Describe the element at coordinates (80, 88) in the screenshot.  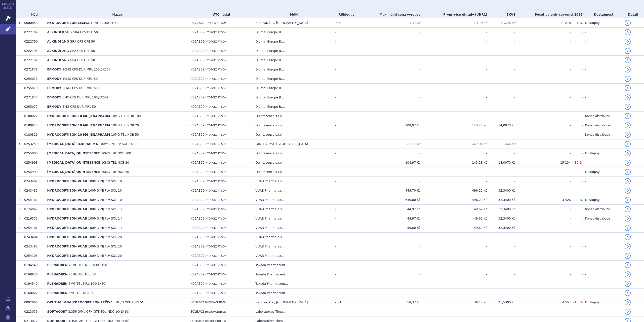
I see `span: 20MG CPS DUR MRL 50` at that location.